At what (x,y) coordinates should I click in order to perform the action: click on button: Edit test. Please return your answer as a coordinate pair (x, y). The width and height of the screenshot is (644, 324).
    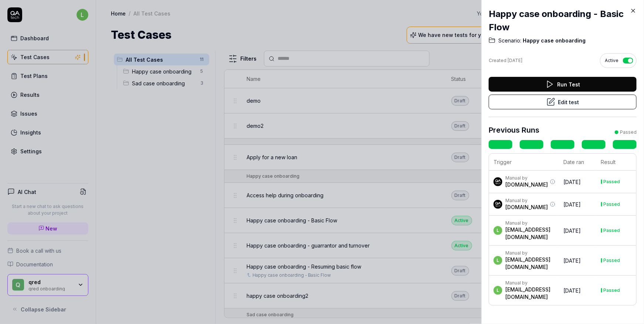
    Looking at the image, I should click on (563, 102).